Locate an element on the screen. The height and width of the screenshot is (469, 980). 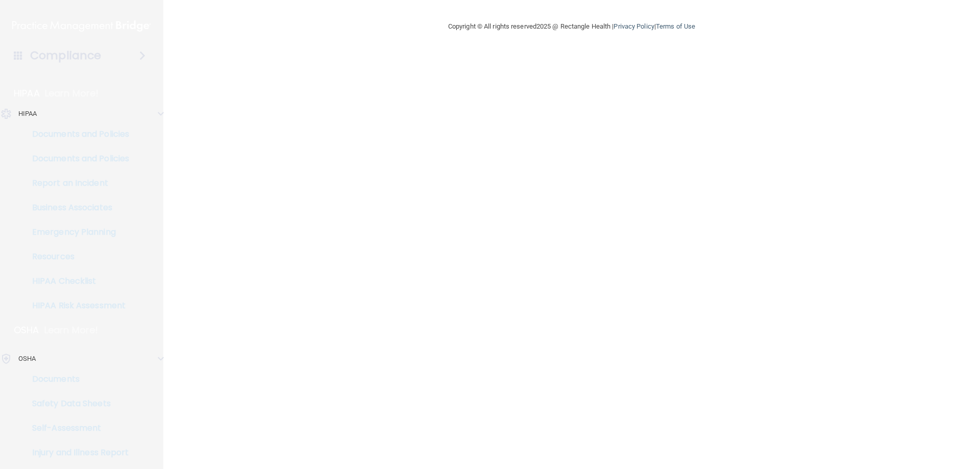
p: Safety Data Sheets is located at coordinates (76, 404).